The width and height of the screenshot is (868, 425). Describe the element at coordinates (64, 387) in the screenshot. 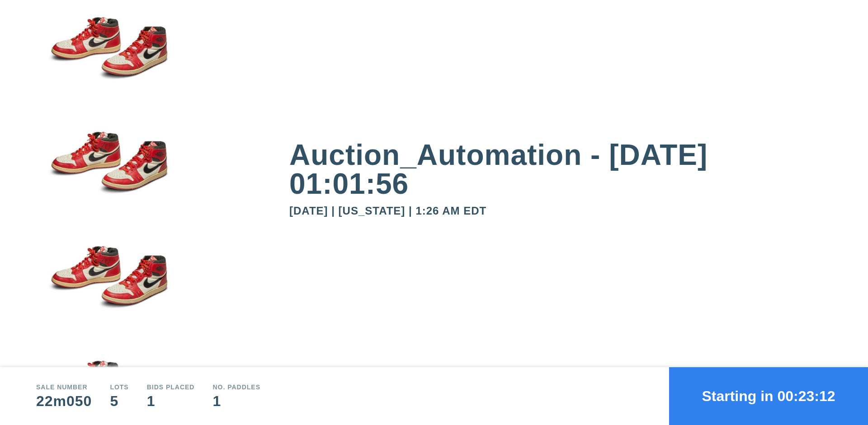

I see `div: Sale number` at that location.